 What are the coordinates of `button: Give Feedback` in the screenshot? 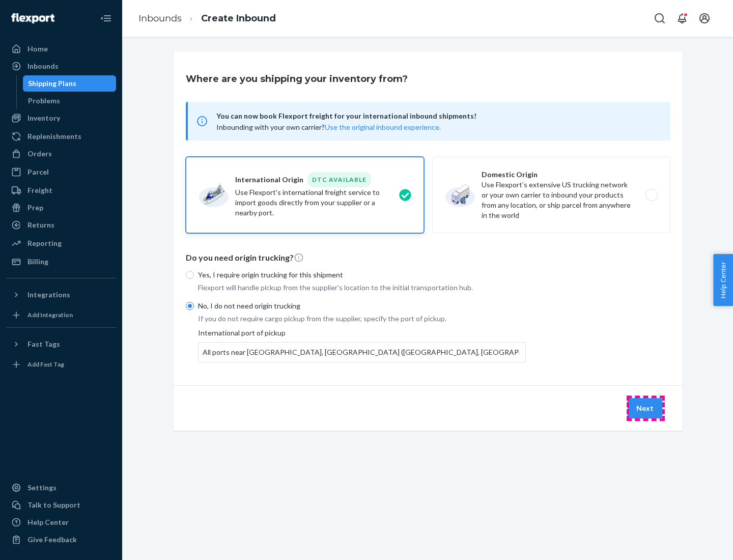 It's located at (61, 540).